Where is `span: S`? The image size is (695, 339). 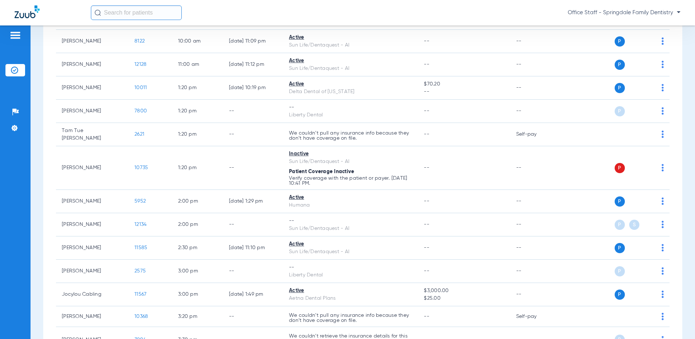 span: S is located at coordinates (634, 225).